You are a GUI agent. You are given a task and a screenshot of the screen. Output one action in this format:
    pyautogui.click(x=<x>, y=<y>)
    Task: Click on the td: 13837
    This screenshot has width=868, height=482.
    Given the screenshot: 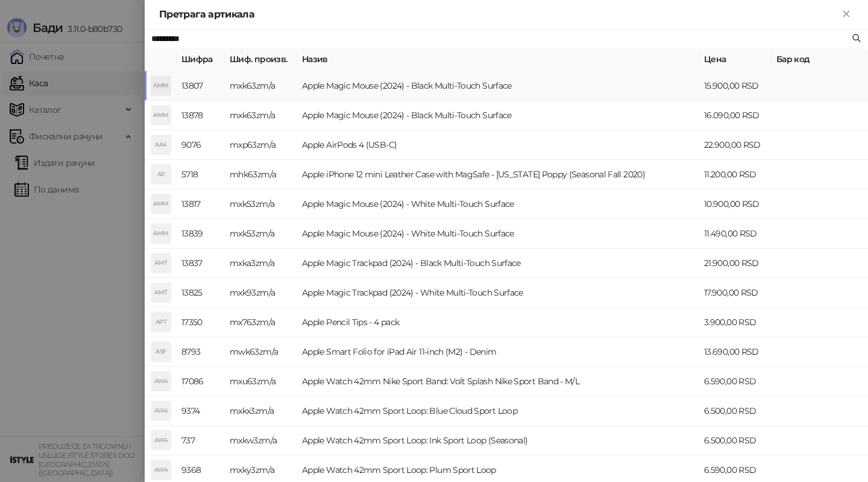 What is the action you would take?
    pyautogui.click(x=201, y=263)
    